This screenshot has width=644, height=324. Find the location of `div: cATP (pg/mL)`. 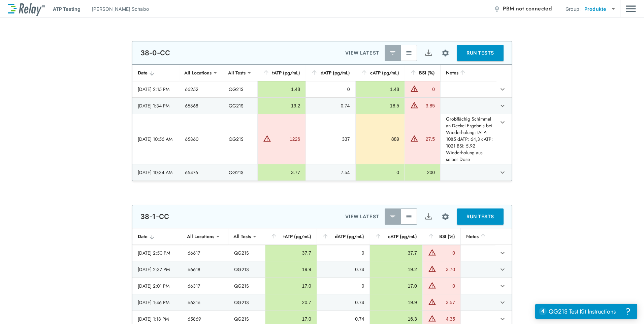

div: cATP (pg/mL) is located at coordinates (380, 73).